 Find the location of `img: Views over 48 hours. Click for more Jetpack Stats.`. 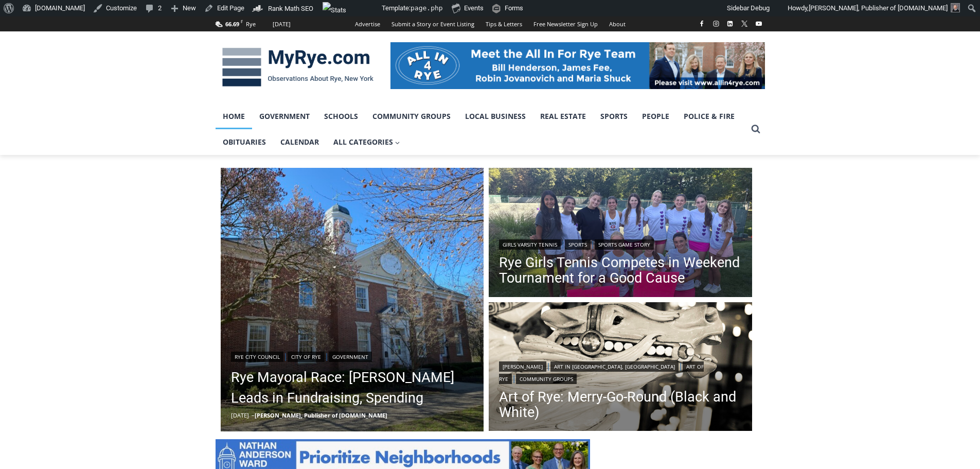

img: Views over 48 hours. Click for more Jetpack Stats. is located at coordinates (351, 8).